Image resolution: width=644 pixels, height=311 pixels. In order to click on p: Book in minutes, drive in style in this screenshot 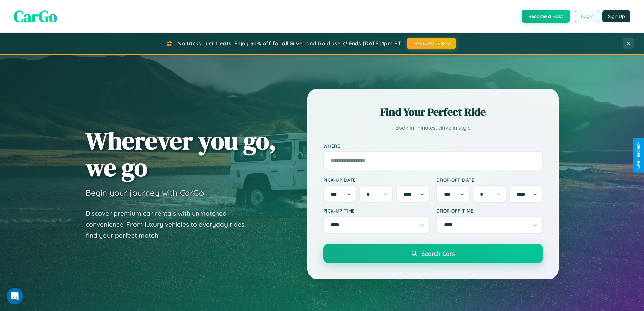, I will do `click(433, 128)`.